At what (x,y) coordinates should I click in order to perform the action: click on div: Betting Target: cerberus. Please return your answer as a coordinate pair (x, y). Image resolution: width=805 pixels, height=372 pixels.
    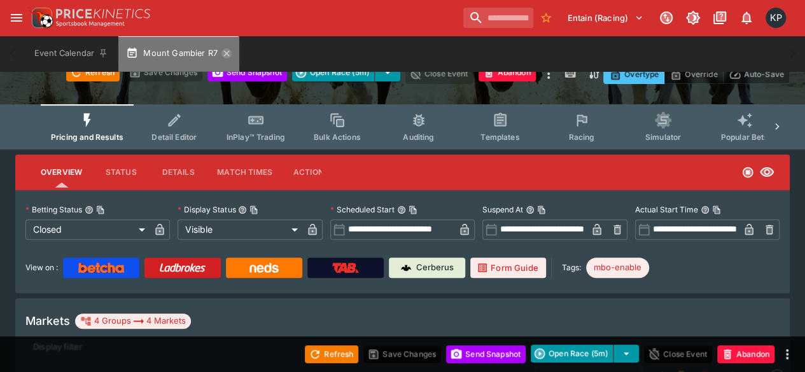
    Looking at the image, I should click on (617, 268).